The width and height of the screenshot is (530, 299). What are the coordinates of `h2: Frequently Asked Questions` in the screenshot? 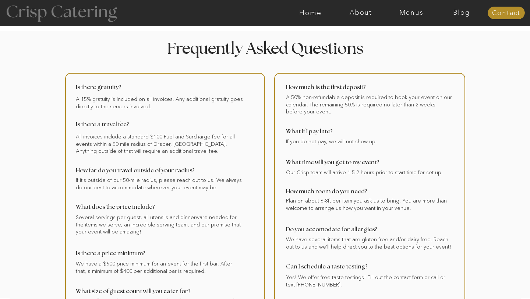 It's located at (265, 51).